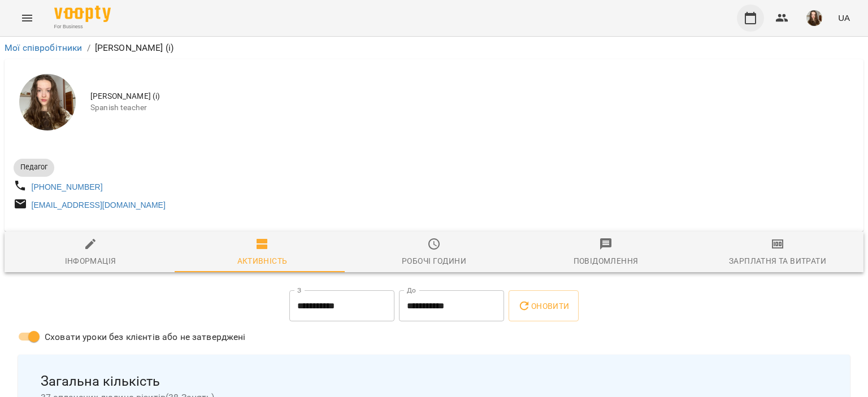 The image size is (868, 397). Describe the element at coordinates (82, 14) in the screenshot. I see `img: Voopty Logo` at that location.